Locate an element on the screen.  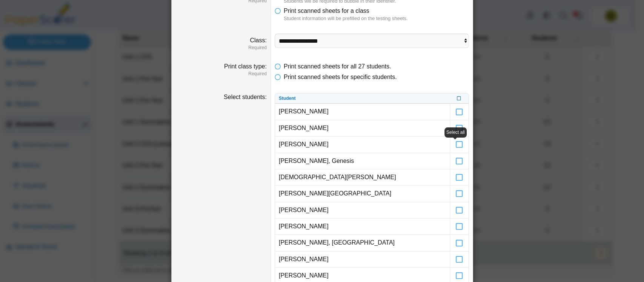
dfn: Student information will be prefilled on the testing sheets. is located at coordinates (377, 18).